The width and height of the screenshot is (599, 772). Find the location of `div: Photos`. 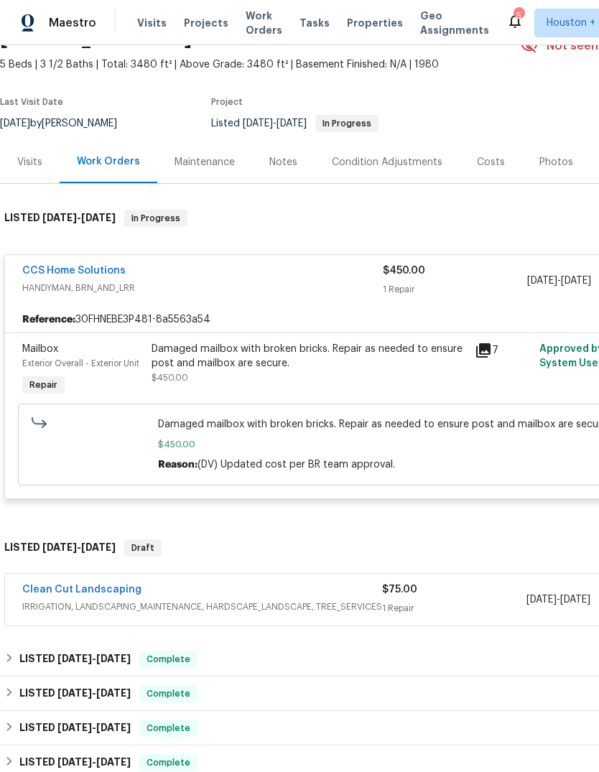

div: Photos is located at coordinates (556, 162).